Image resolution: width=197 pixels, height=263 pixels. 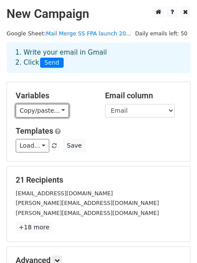 What do you see at coordinates (175, 242) in the screenshot?
I see `div: Chat Widget` at bounding box center [175, 242].